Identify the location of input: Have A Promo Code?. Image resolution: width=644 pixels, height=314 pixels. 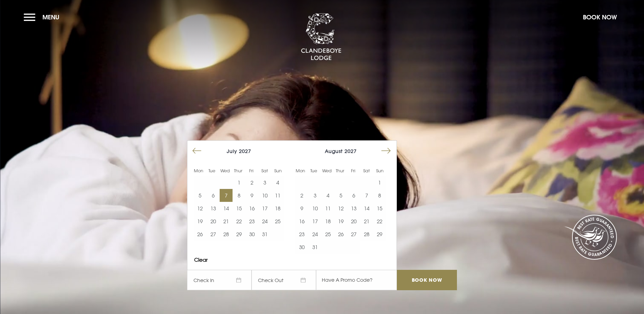
(356, 280).